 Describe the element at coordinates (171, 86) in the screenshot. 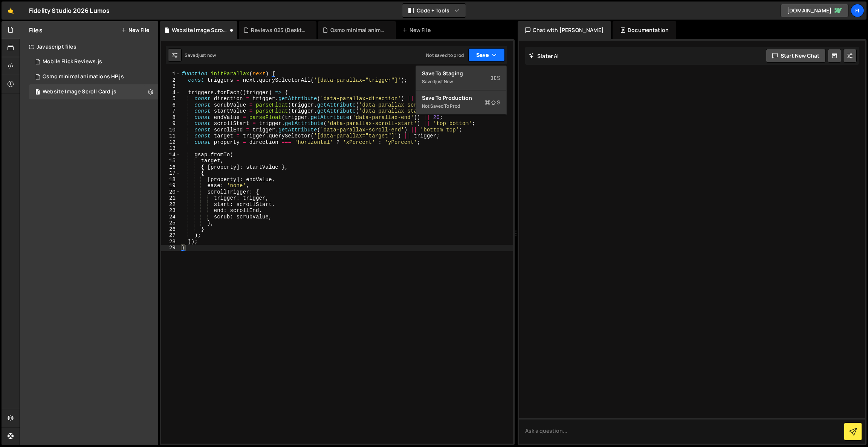

I see `div: 3` at that location.